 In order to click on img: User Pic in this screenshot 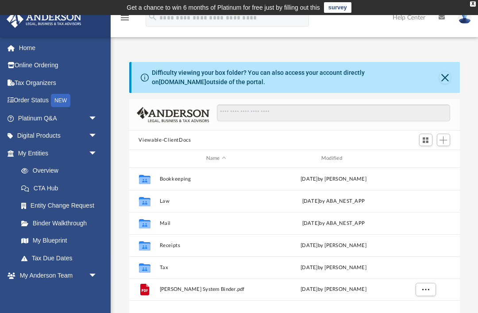, I will do `click(465, 17)`.